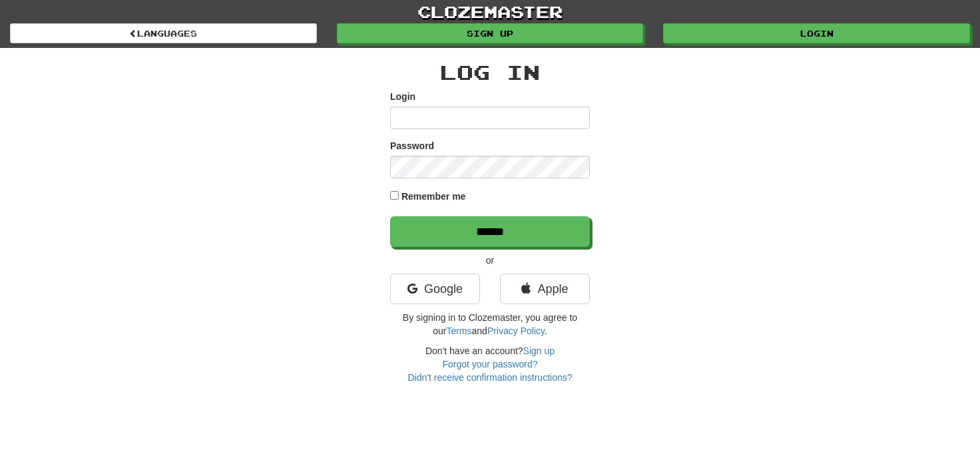  What do you see at coordinates (490, 72) in the screenshot?
I see `h2: Log In` at bounding box center [490, 72].